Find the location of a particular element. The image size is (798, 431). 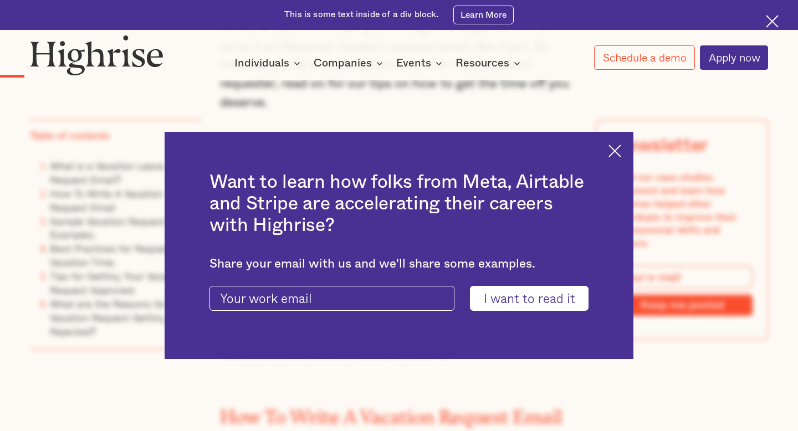

a: Apply now is located at coordinates (733, 58).